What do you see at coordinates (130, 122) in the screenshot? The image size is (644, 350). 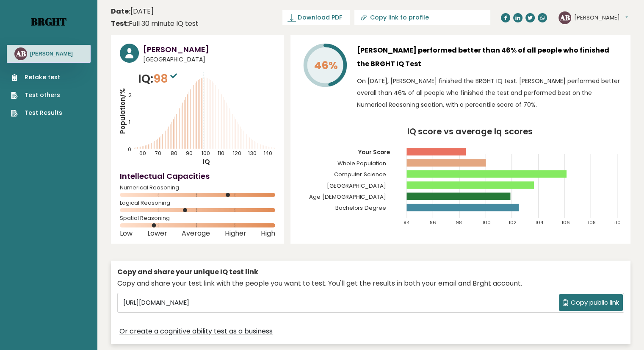 I see `tspan: 1` at bounding box center [130, 122].